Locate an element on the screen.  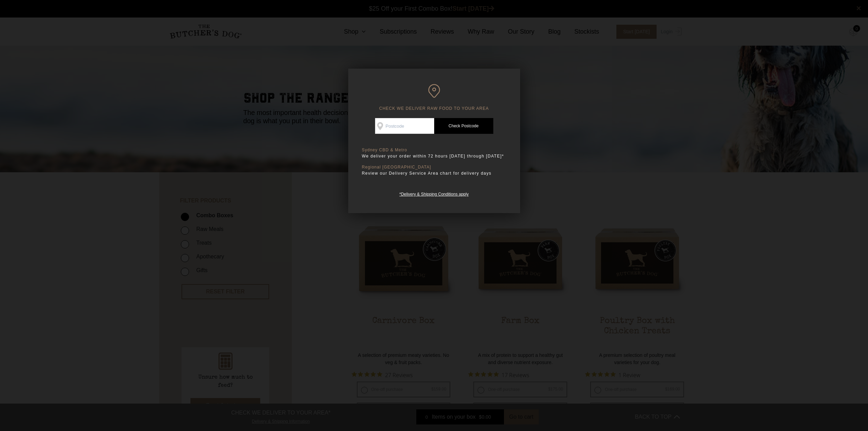
p: Review our Delivery Service Area chart for delivery days is located at coordinates (434, 173).